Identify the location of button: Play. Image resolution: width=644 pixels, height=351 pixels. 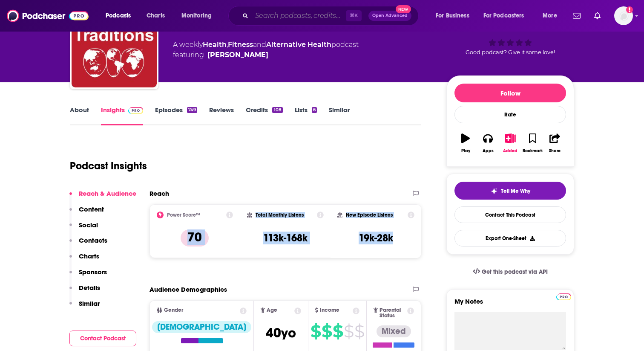
(466, 143).